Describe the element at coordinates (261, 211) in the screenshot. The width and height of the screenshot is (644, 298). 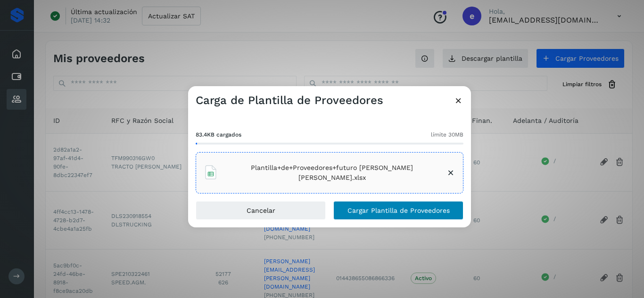
I see `button: Cancelar` at that location.